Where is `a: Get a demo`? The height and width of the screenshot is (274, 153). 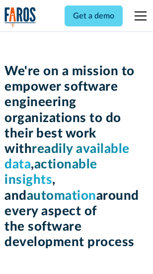 a: Get a demo is located at coordinates (94, 16).